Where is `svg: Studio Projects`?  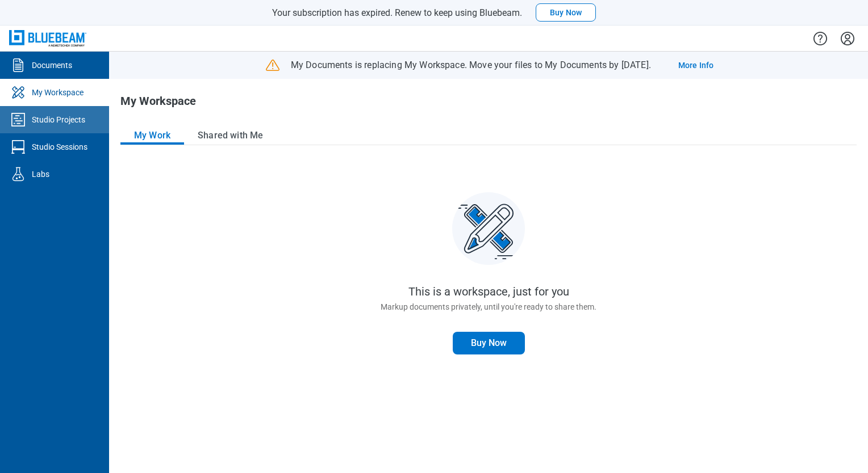 svg: Studio Projects is located at coordinates (18, 120).